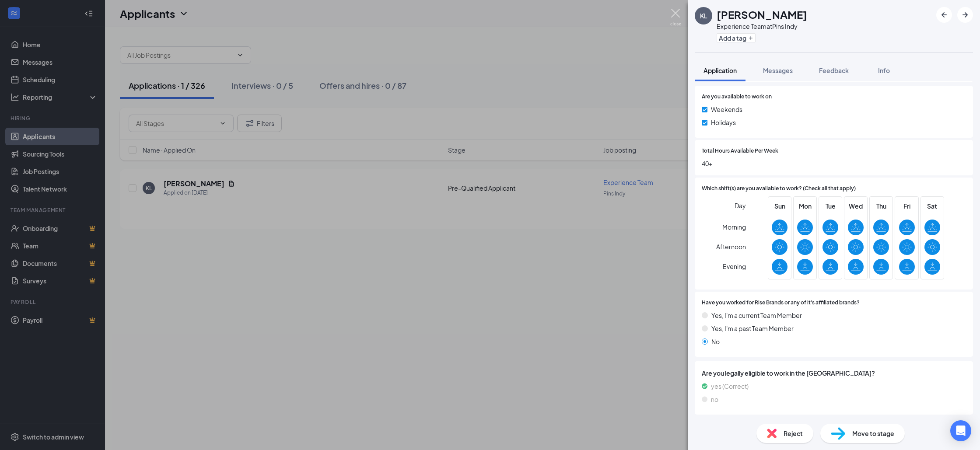 This screenshot has width=980, height=450. Describe the element at coordinates (731, 246) in the screenshot. I see `span: Afternoon` at that location.